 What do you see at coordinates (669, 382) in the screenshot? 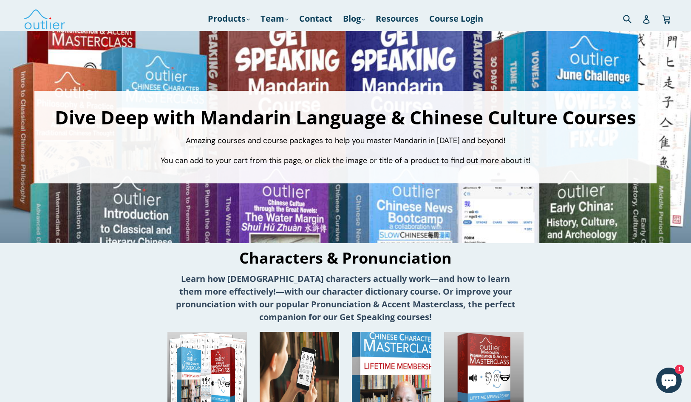
I see `inbox-online-store-chat: Shopify online store chat` at bounding box center [669, 382].